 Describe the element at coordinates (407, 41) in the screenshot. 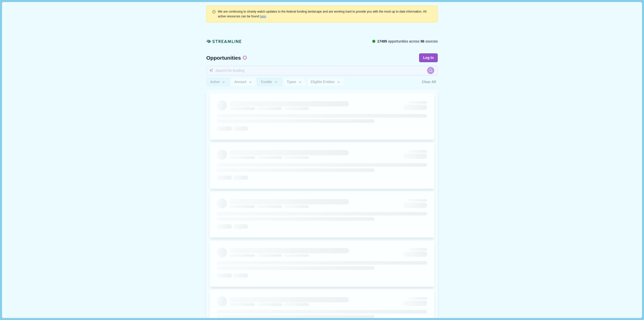

I see `span: opportunities across sources` at that location.